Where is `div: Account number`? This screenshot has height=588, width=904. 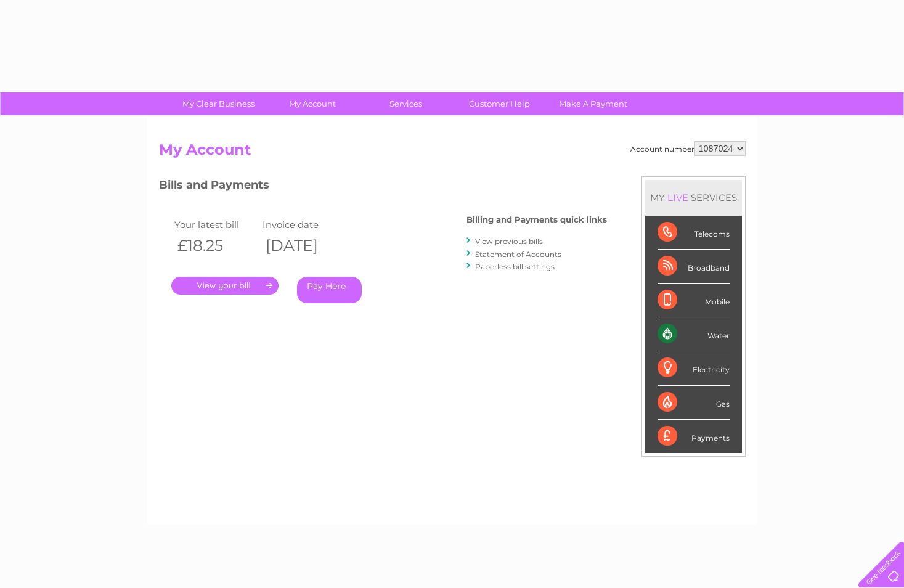 div: Account number is located at coordinates (688, 149).